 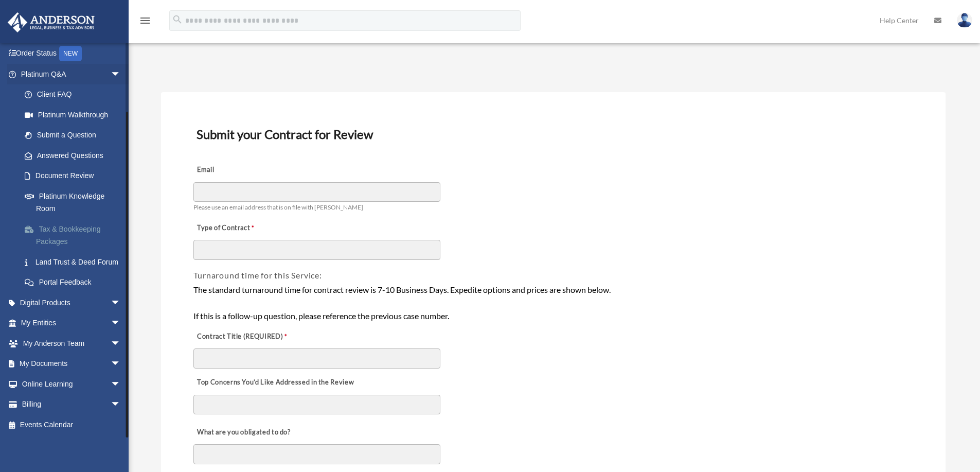 What do you see at coordinates (553, 303) in the screenshot?
I see `div: The standard turnaround time for contract review is 7-10 Business Days. Expedite options and pric...` at bounding box center [553, 303].